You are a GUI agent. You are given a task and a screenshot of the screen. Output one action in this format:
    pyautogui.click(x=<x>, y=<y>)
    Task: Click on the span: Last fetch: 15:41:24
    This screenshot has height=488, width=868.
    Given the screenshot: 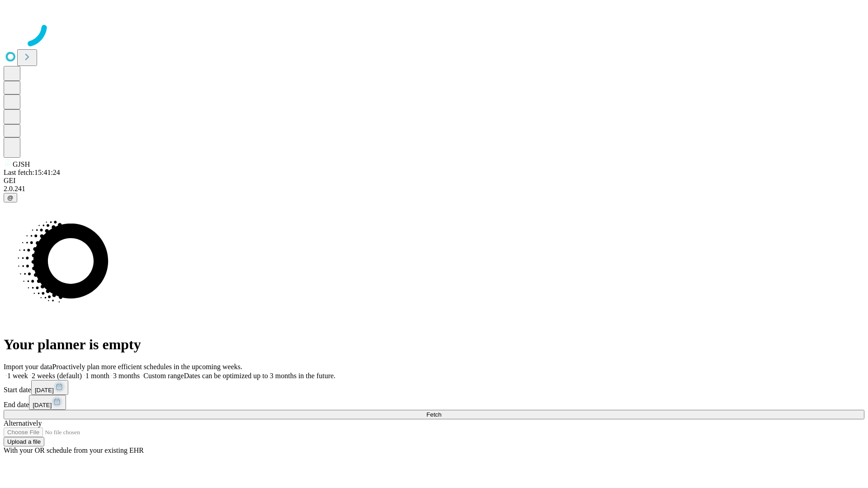 What is the action you would take?
    pyautogui.click(x=32, y=172)
    